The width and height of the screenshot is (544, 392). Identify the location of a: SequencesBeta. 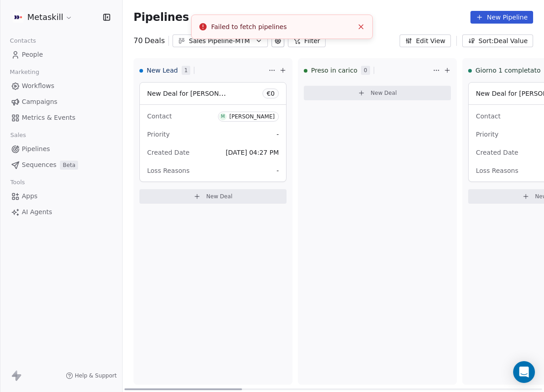
(61, 165).